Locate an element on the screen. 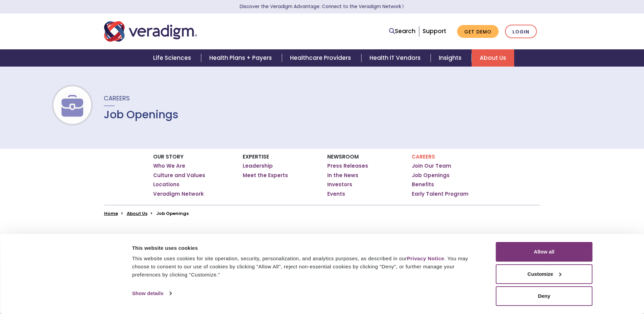  a: Life Sciences is located at coordinates (173, 58).